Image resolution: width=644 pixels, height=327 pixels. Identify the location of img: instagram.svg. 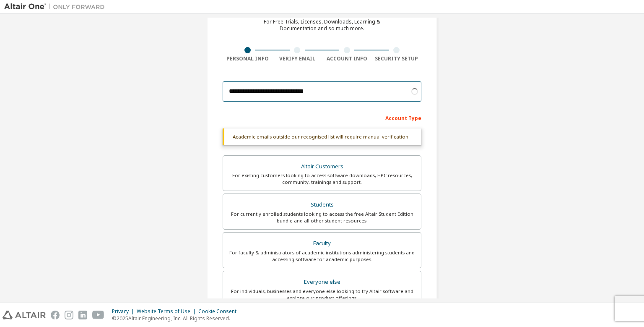
(69, 315).